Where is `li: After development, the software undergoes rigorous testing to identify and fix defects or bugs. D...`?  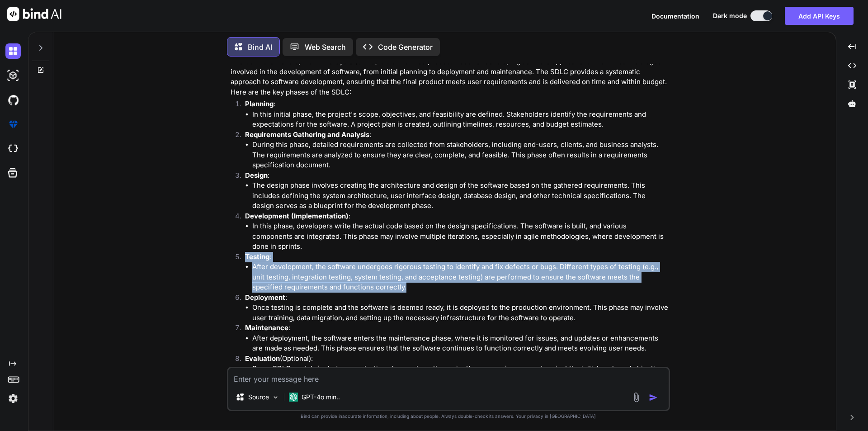
li: After development, the software undergoes rigorous testing to identify and fix defects or bugs. D... is located at coordinates (460, 277).